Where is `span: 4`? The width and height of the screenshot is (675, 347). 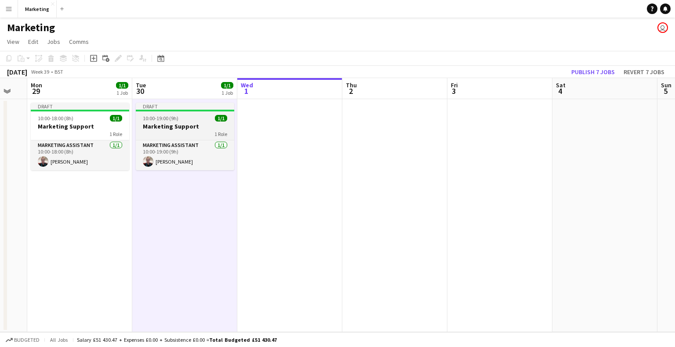
span: 4 is located at coordinates (559, 91).